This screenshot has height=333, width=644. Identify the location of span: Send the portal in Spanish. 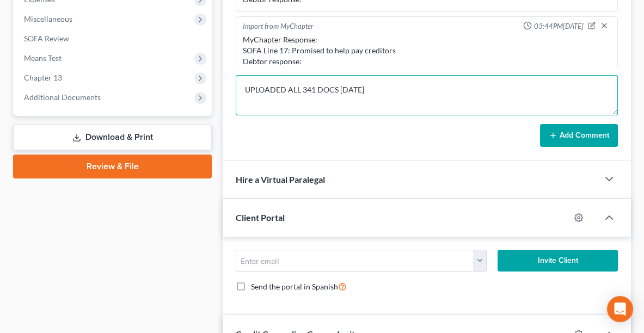
(294, 286).